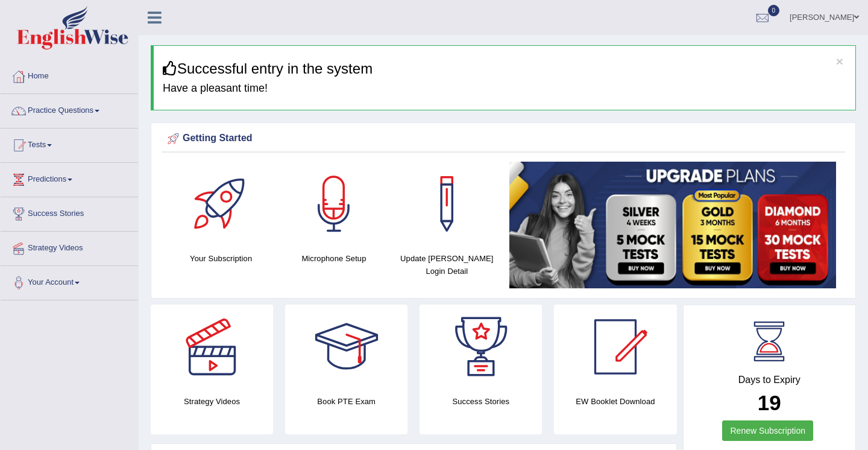 The height and width of the screenshot is (450, 868). Describe the element at coordinates (69, 281) in the screenshot. I see `a: Your Account` at that location.